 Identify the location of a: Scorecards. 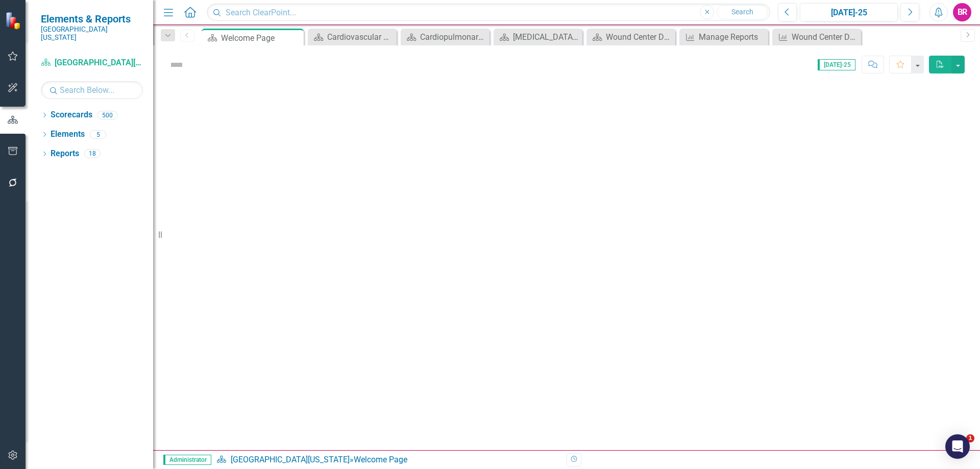
(71, 115).